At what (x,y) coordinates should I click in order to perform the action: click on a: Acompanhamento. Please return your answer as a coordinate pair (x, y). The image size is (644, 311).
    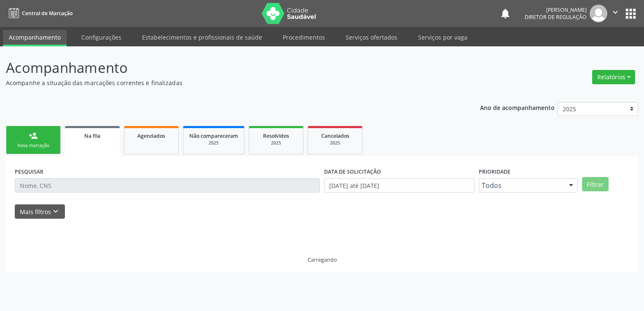
    Looking at the image, I should click on (35, 38).